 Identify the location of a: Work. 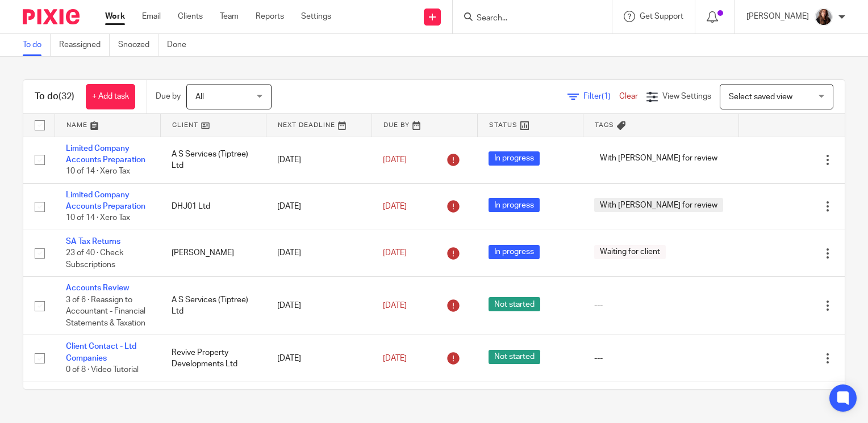
(115, 17).